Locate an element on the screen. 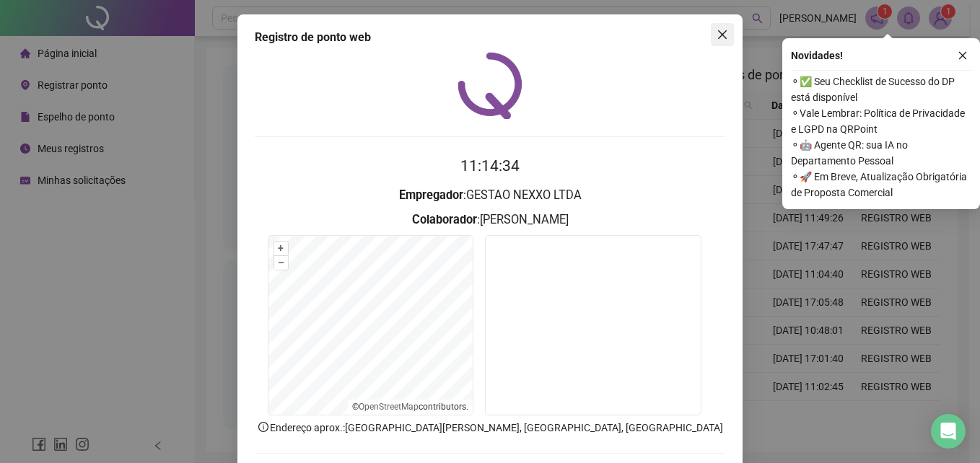  span: Novidades ! is located at coordinates (817, 56).